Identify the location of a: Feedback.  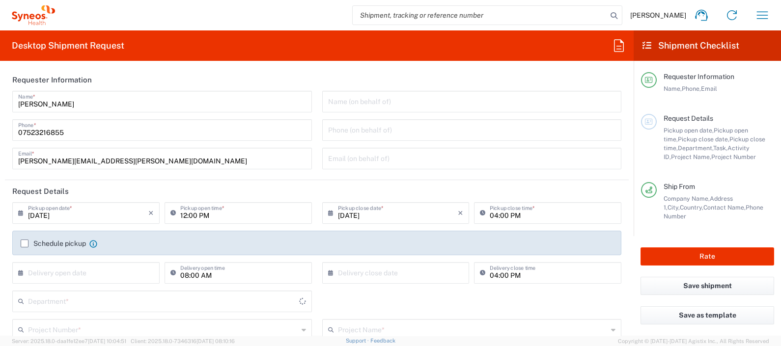
(383, 341).